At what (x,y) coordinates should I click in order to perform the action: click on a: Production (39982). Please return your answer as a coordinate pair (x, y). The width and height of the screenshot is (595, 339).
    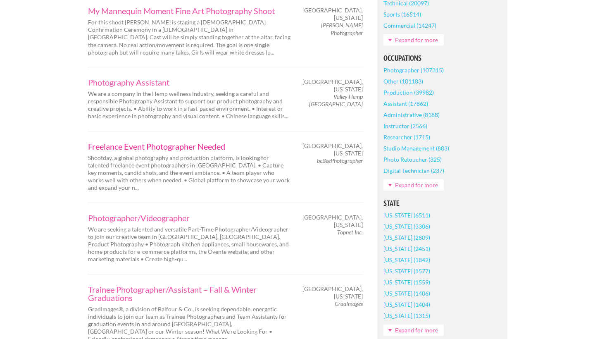
    Looking at the image, I should click on (409, 92).